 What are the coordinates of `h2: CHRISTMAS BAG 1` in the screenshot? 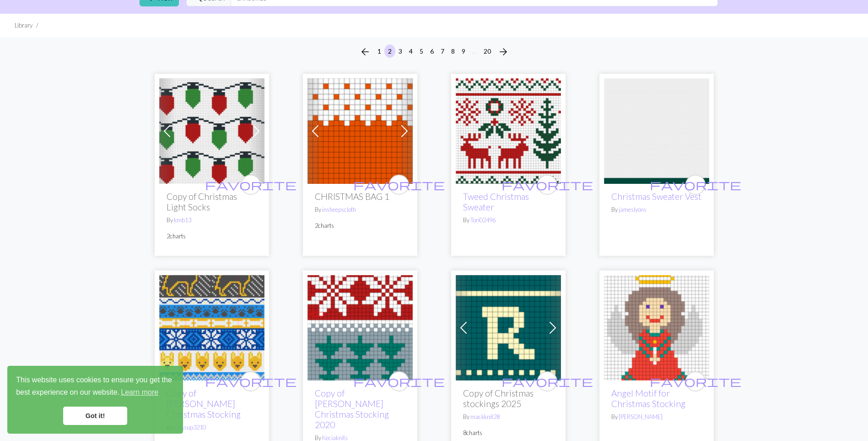 It's located at (360, 196).